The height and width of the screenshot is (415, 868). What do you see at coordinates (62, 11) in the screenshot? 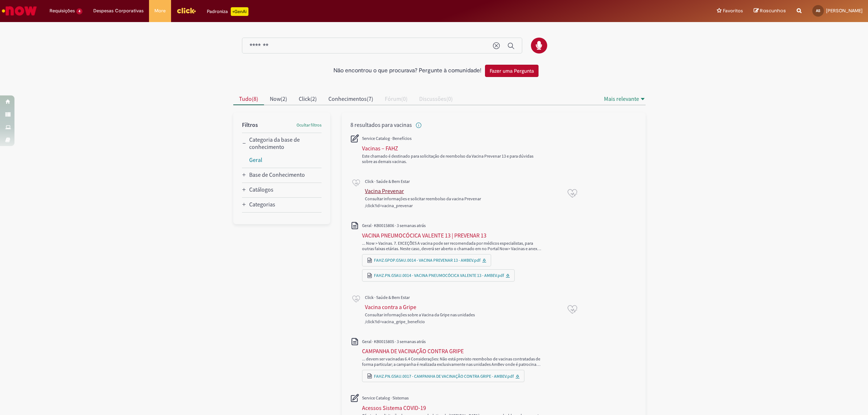
I see `span: Requisições` at bounding box center [62, 11].